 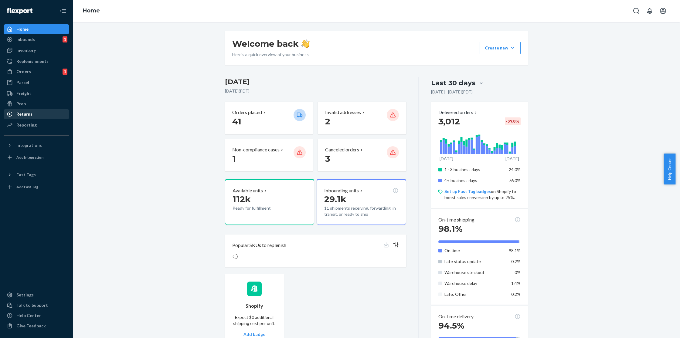 What do you see at coordinates (31, 326) in the screenshot?
I see `div: Give Feedback` at bounding box center [31, 326].